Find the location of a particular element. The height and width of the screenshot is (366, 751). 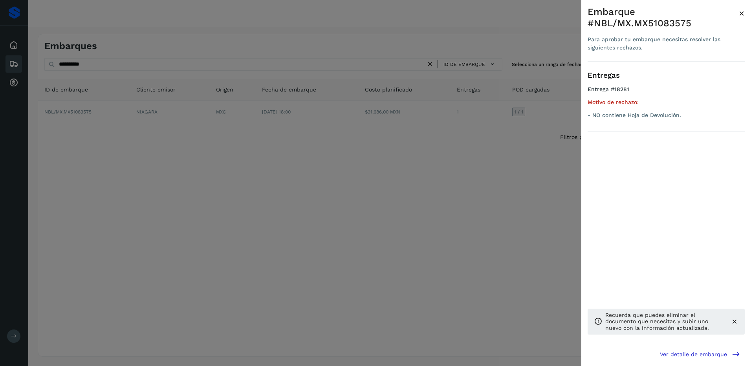

p: - NO contiene Hoja de Devolución. is located at coordinates (666, 115).